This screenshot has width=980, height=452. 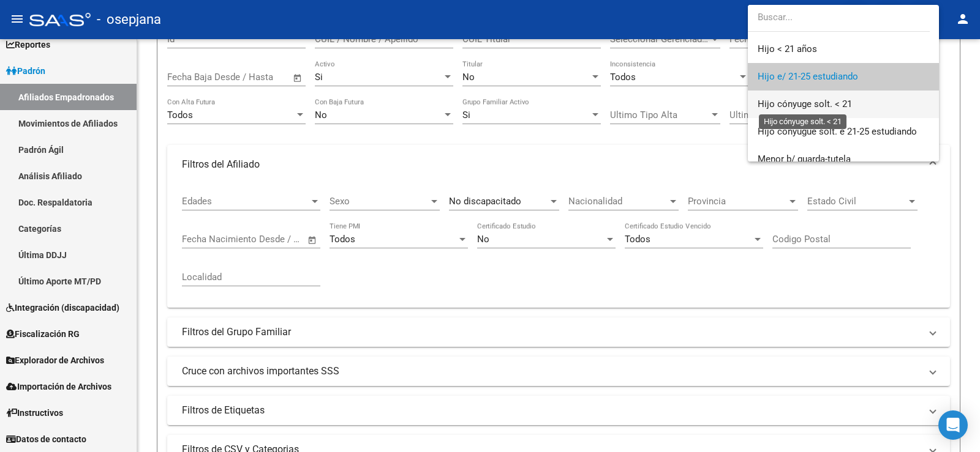 I want to click on span: Menor b/ guarda-tutela, so click(x=804, y=159).